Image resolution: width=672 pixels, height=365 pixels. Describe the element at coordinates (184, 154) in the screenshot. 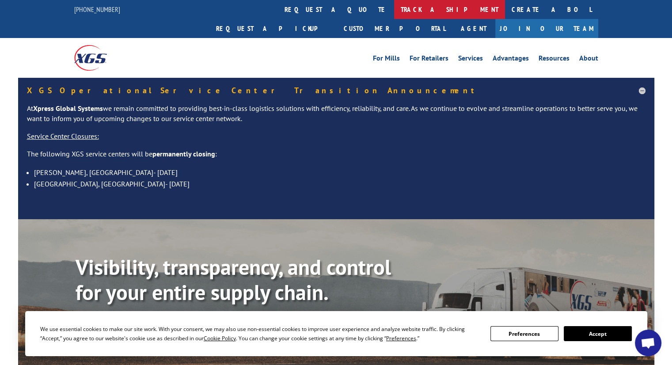

I see `strong: permanently closing` at that location.